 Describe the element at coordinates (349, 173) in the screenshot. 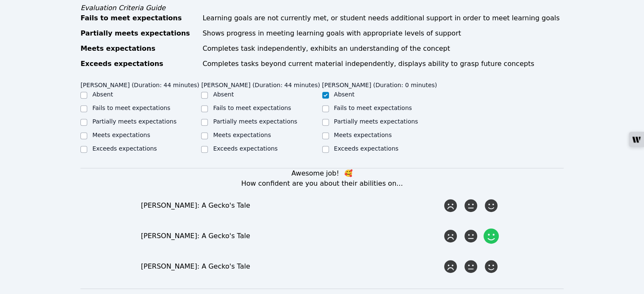

I see `span: kisses` at that location.